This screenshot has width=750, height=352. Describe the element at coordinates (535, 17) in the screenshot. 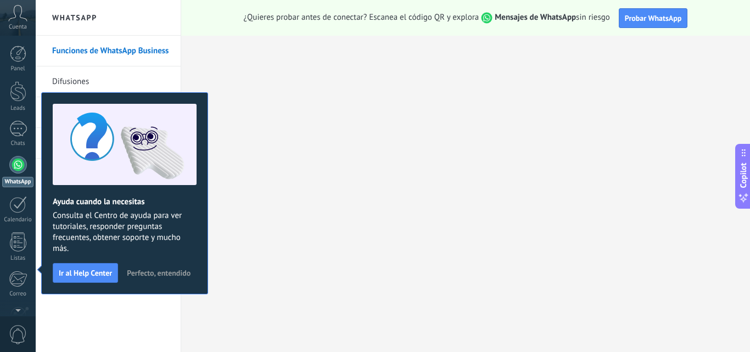

I see `strong: Mensajes de WhatsApp` at that location.